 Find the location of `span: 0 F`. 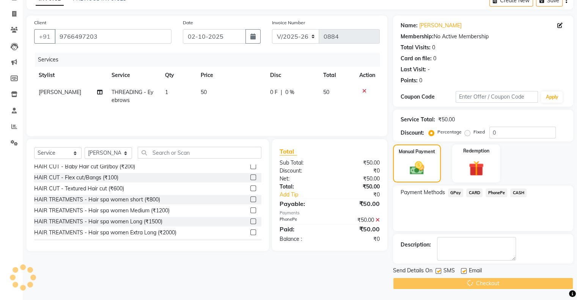

span: 0 F is located at coordinates (274, 92).